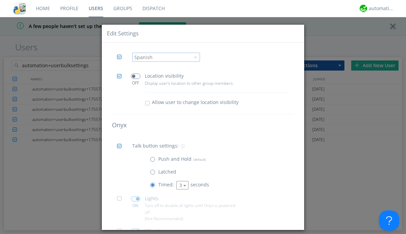 Image resolution: width=406 pixels, height=234 pixels. Describe the element at coordinates (195, 57) in the screenshot. I see `img: caret-down-sm.svg` at that location.